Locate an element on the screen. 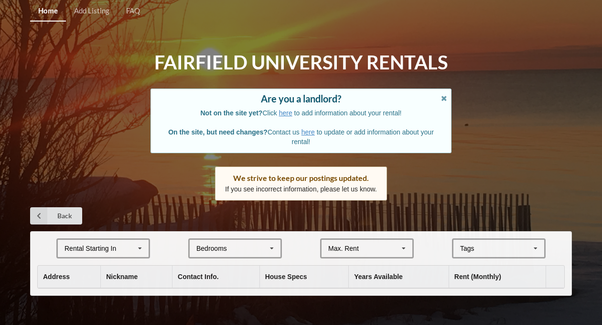 This screenshot has width=602, height=325. div: Are you a landlord? is located at coordinates (301, 98).